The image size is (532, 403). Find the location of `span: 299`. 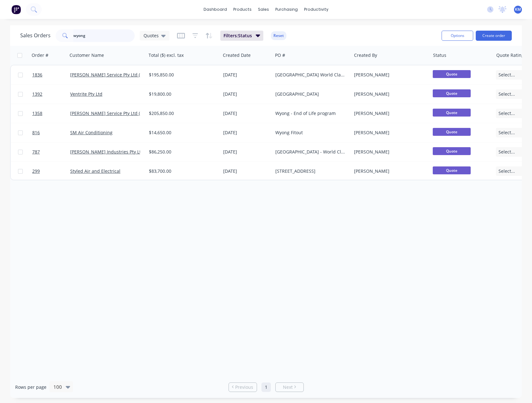

span: 299 is located at coordinates (36, 171).